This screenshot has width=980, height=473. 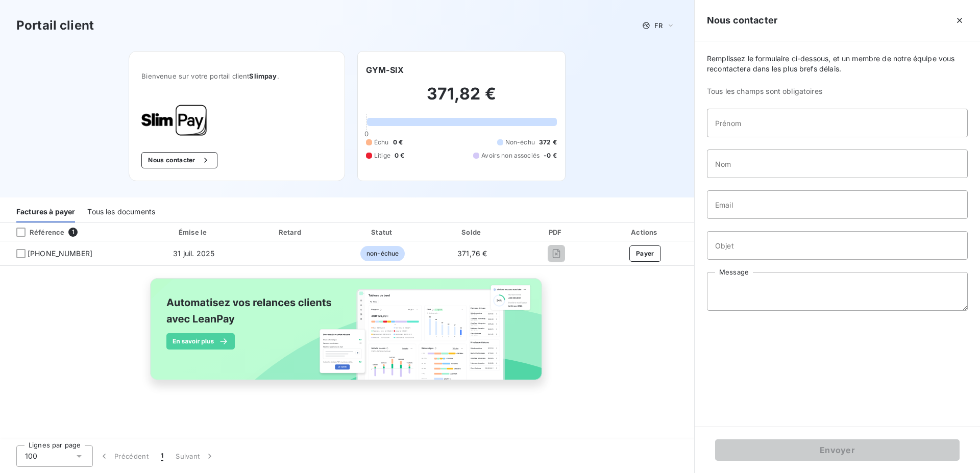 What do you see at coordinates (383, 232) in the screenshot?
I see `div: Statut` at bounding box center [383, 232].